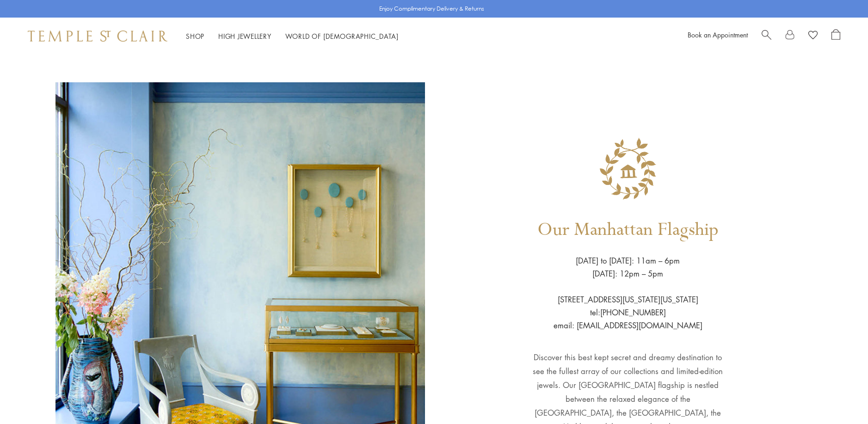 The width and height of the screenshot is (868, 424). I want to click on a: Book an Appointment, so click(717, 35).